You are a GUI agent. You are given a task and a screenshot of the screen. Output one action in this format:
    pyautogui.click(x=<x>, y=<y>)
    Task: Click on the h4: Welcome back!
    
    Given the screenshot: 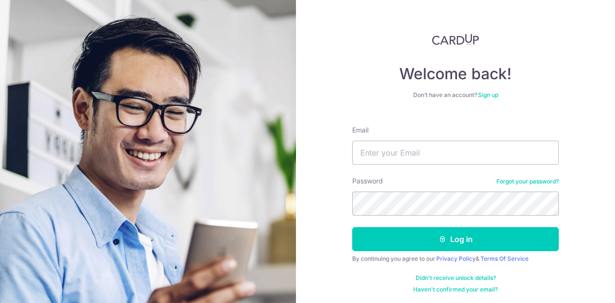 What is the action you would take?
    pyautogui.click(x=456, y=74)
    